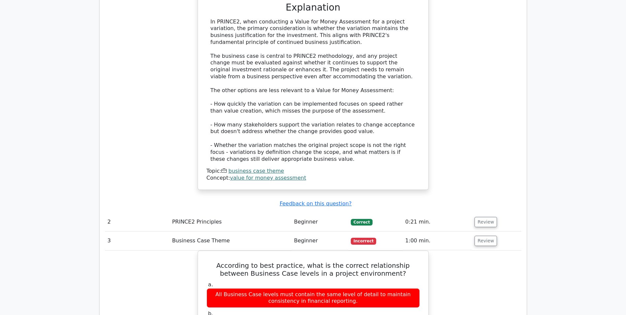  Describe the element at coordinates (313, 8) in the screenshot. I see `h3: Explanation` at that location.